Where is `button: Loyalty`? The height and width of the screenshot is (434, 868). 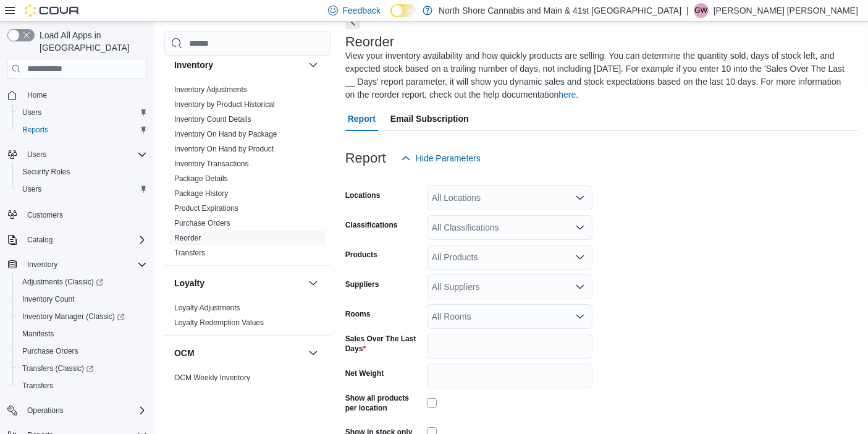
button: Loyalty is located at coordinates (313, 283).